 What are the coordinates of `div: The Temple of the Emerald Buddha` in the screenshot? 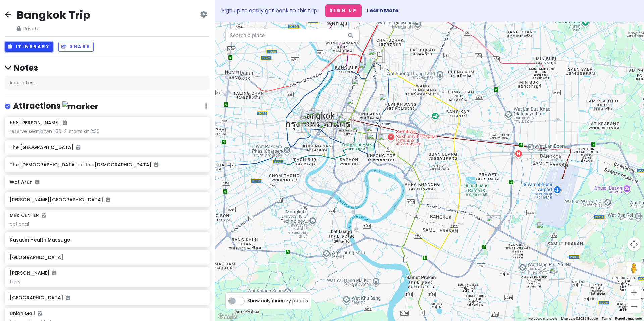 It's located at (310, 117).